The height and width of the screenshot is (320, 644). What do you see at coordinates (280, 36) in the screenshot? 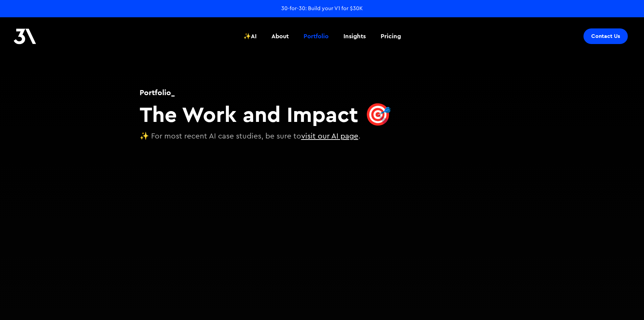
I see `a: About` at bounding box center [280, 36].